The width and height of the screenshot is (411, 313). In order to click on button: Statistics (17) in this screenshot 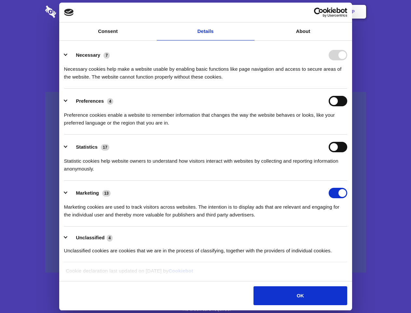, I will do `click(89, 147)`.